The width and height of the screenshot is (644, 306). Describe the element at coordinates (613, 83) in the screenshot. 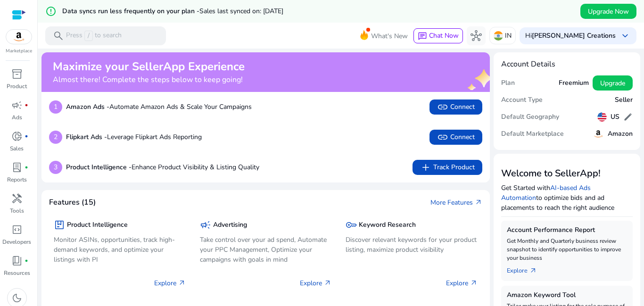

I see `span: Upgrade` at that location.